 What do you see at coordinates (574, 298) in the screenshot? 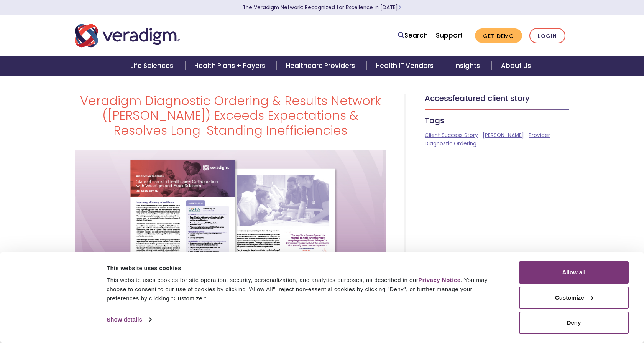
I see `button: Customize` at bounding box center [574, 298].